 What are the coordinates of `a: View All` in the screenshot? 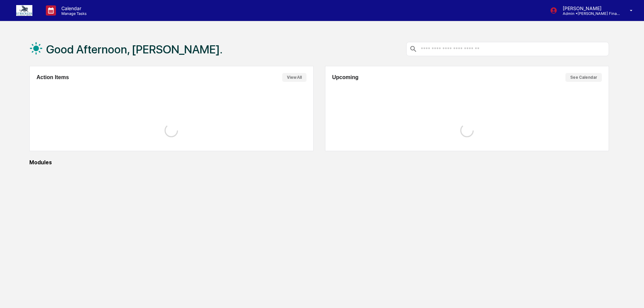 It's located at (294, 78).